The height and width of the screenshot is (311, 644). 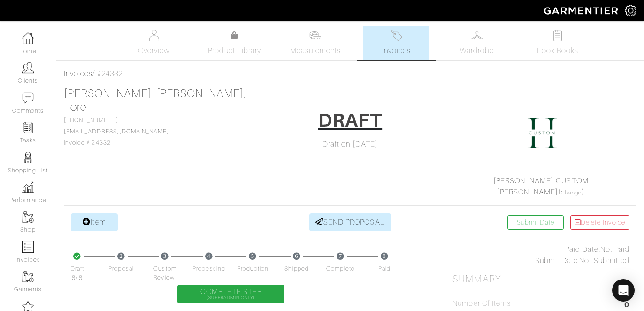 What do you see at coordinates (209, 269) in the screenshot?
I see `span: Processing` at bounding box center [209, 269].